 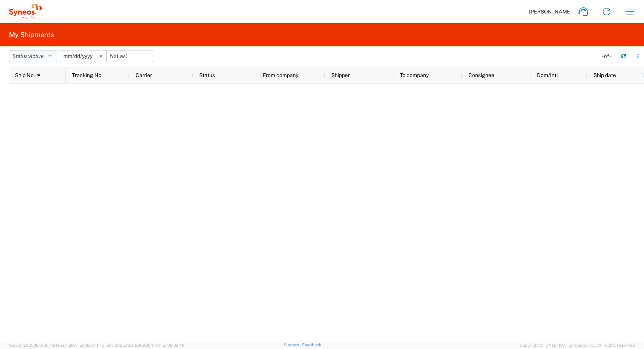 What do you see at coordinates (32, 35) in the screenshot?
I see `h2: My Shipments` at bounding box center [32, 35].